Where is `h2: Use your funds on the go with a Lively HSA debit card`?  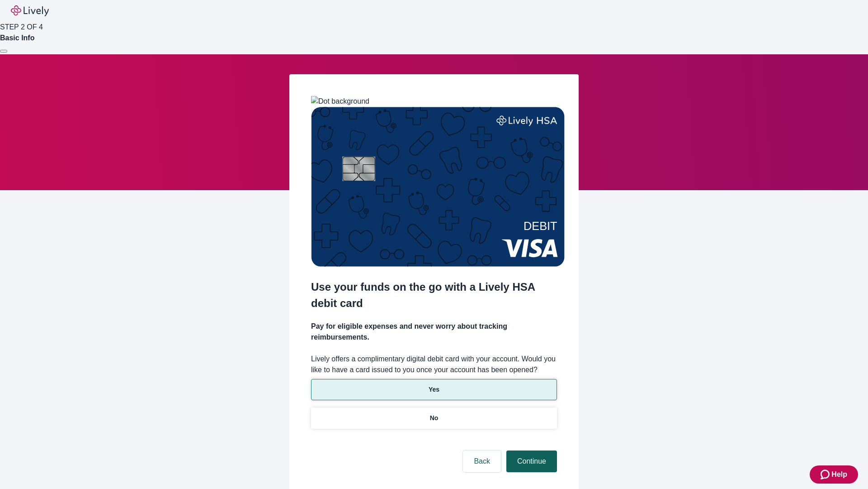
h2: Use your funds on the go with a Lively HSA debit card is located at coordinates (434, 295).